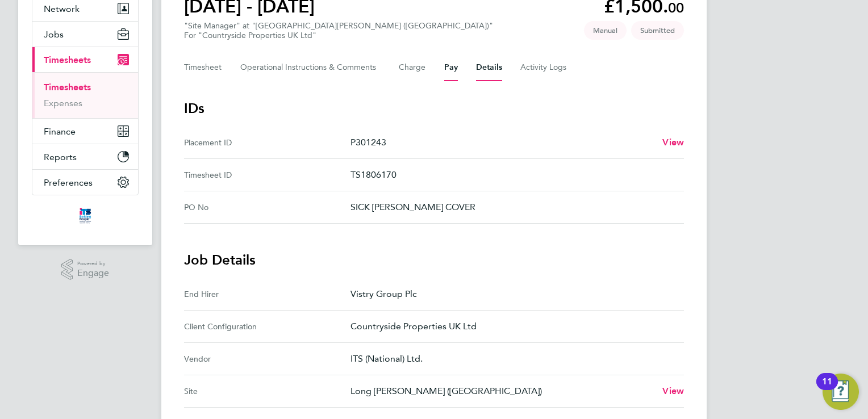  Describe the element at coordinates (93, 263) in the screenshot. I see `span: Powered by` at that location.